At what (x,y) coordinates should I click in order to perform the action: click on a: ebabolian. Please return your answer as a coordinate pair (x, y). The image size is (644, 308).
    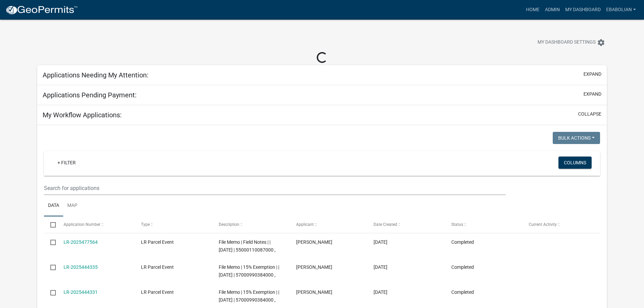
    Looking at the image, I should click on (621, 10).